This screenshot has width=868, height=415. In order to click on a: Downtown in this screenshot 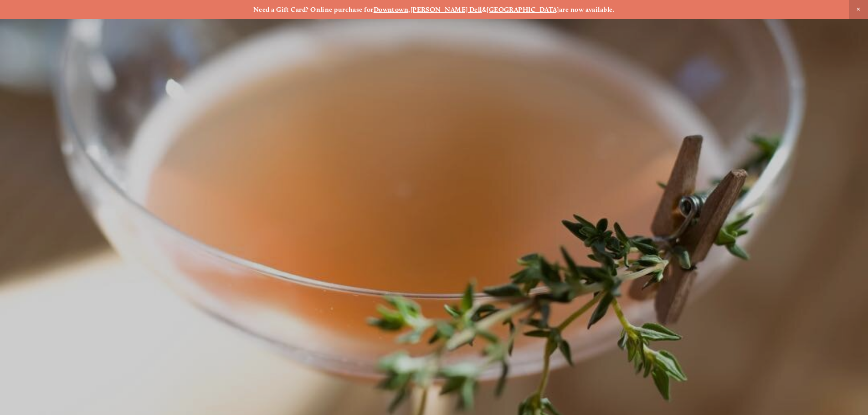, I will do `click(391, 9)`.